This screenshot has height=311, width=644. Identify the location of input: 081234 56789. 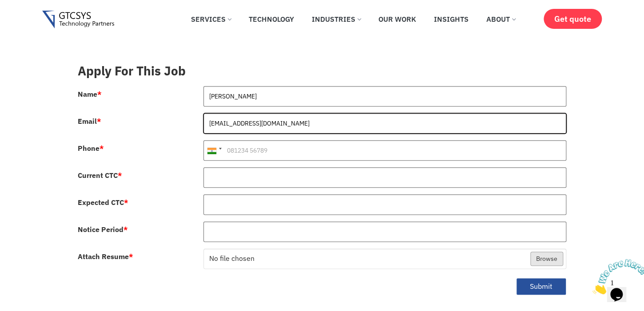
(385, 151).